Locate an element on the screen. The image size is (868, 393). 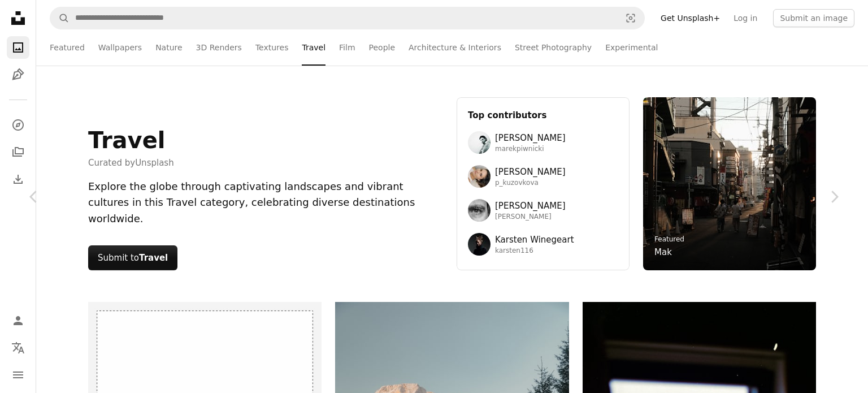
img: Avatar of user Polina Kuzovkova is located at coordinates (479, 176).